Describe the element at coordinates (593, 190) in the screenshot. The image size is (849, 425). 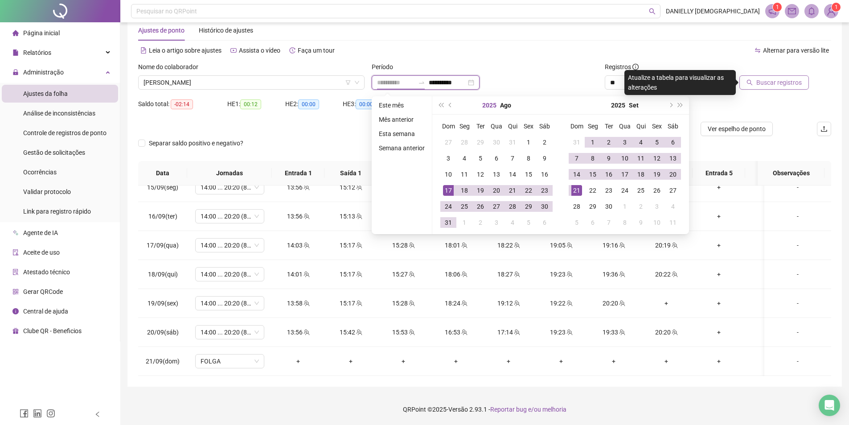
I see `div: 22` at that location.